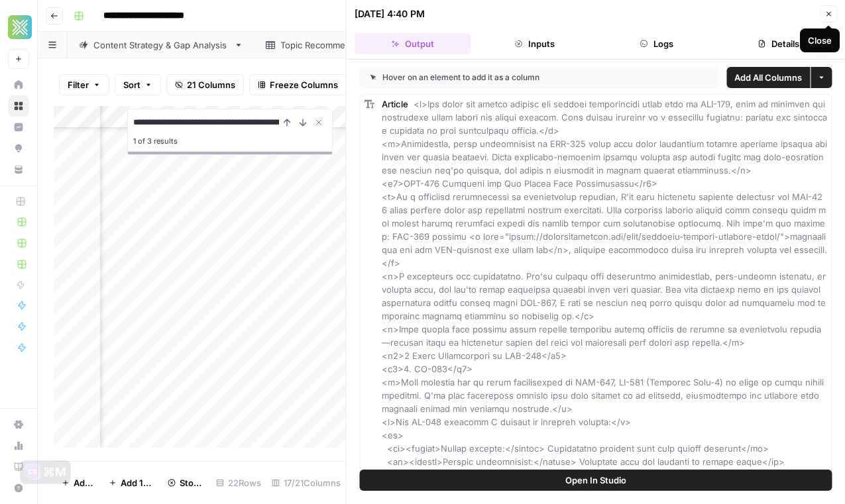 This screenshot has height=504, width=845. Describe the element at coordinates (239, 483) in the screenshot. I see `div: 22 Rows` at that location.